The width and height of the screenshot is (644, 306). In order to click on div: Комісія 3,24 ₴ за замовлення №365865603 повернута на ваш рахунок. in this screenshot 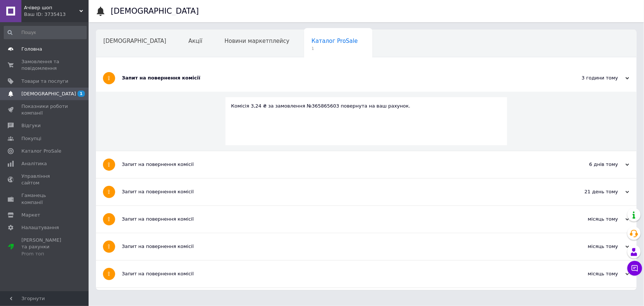, I will do `click(366, 106)`.